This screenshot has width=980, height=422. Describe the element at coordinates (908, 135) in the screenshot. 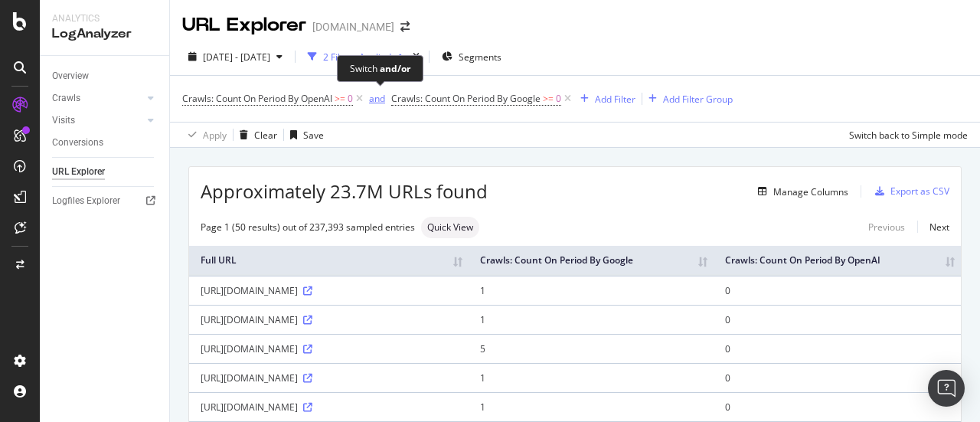

I see `div: Switch back to Simple mode` at that location.